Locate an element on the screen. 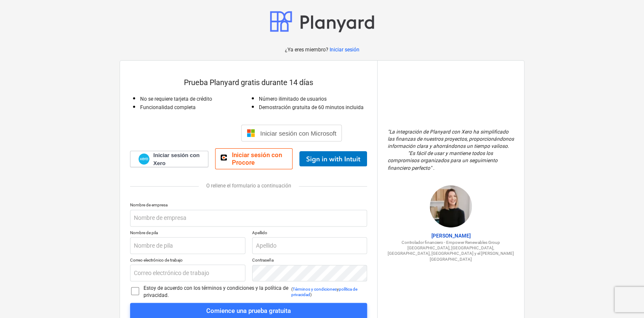 The width and height of the screenshot is (644, 318). font: y is located at coordinates (338, 289).